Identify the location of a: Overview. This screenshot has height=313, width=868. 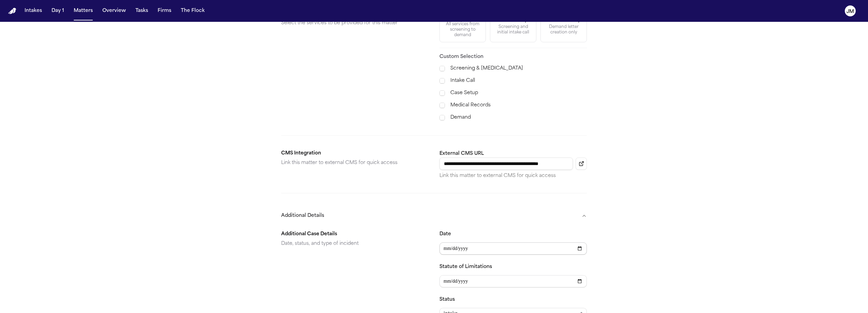
(114, 11).